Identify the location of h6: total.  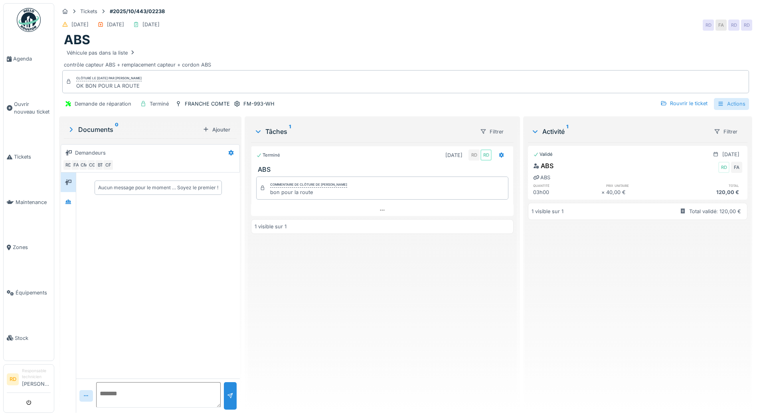
(708, 185).